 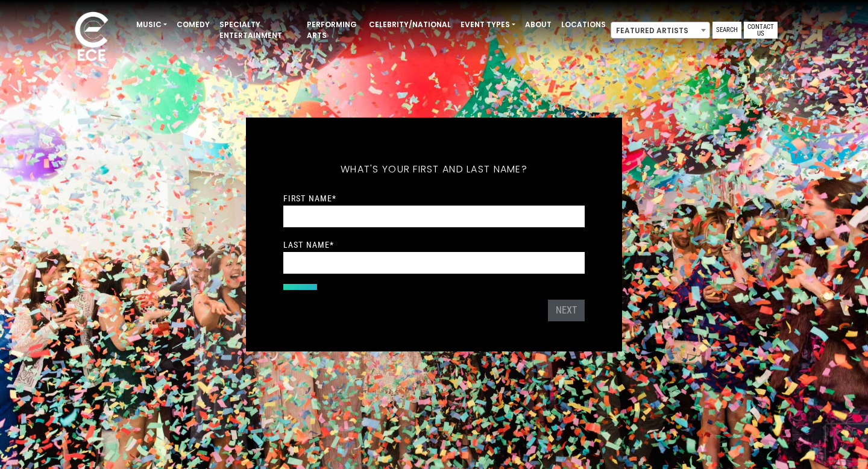 What do you see at coordinates (152, 25) in the screenshot?
I see `a: Music` at bounding box center [152, 25].